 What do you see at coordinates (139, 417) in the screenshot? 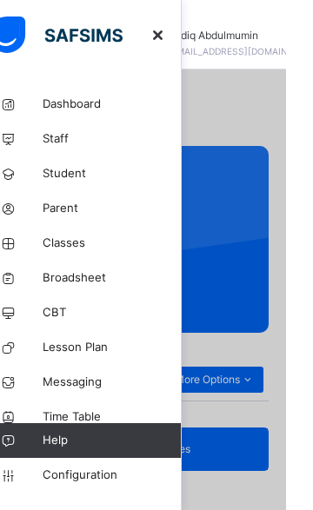
I see `span: Time Table` at bounding box center [139, 417].